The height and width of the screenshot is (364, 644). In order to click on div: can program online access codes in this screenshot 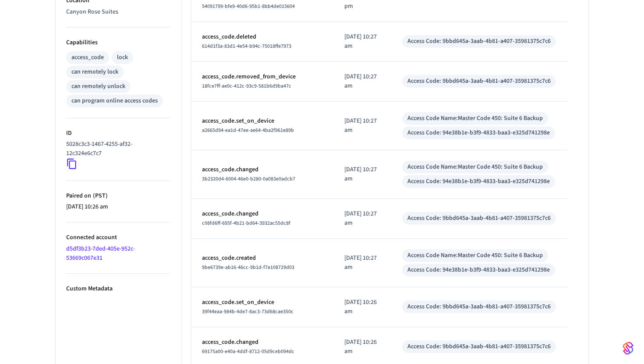, I will do `click(114, 101)`.